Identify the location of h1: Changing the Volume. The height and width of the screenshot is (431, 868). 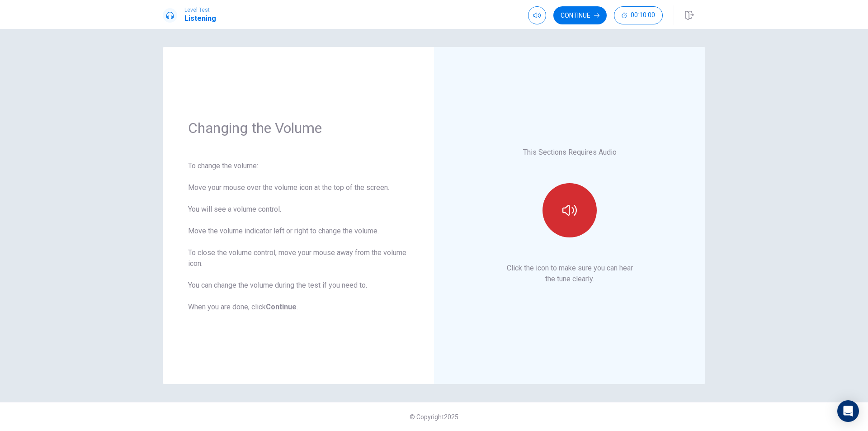
(298, 128).